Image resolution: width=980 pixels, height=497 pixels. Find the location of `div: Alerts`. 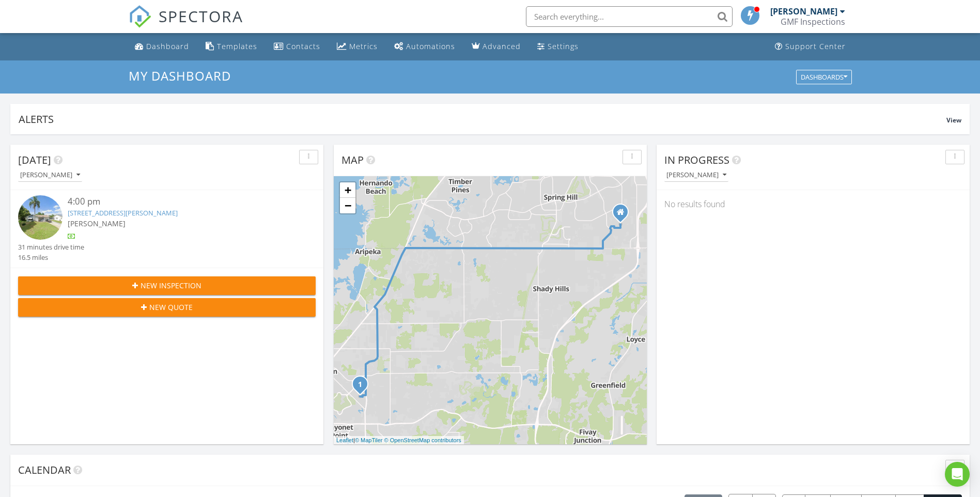

div: Alerts is located at coordinates (482, 119).